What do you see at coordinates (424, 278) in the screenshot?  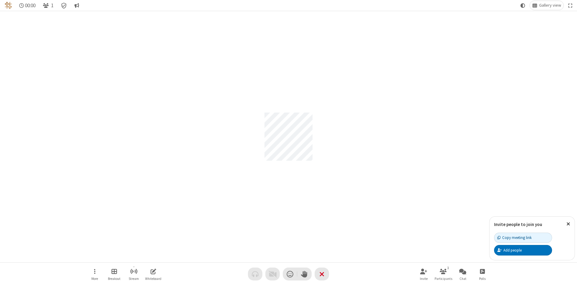 I see `span: Invite` at bounding box center [424, 278].